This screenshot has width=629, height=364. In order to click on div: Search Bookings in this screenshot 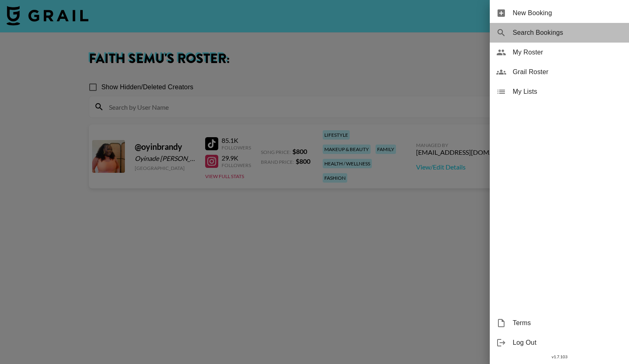, I will do `click(559, 33)`.